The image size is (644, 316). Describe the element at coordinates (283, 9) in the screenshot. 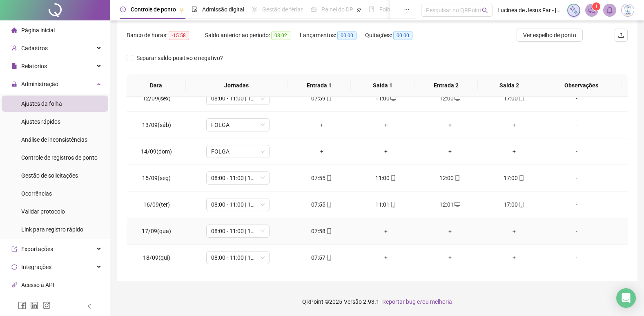

I see `span: Gestão de férias` at that location.